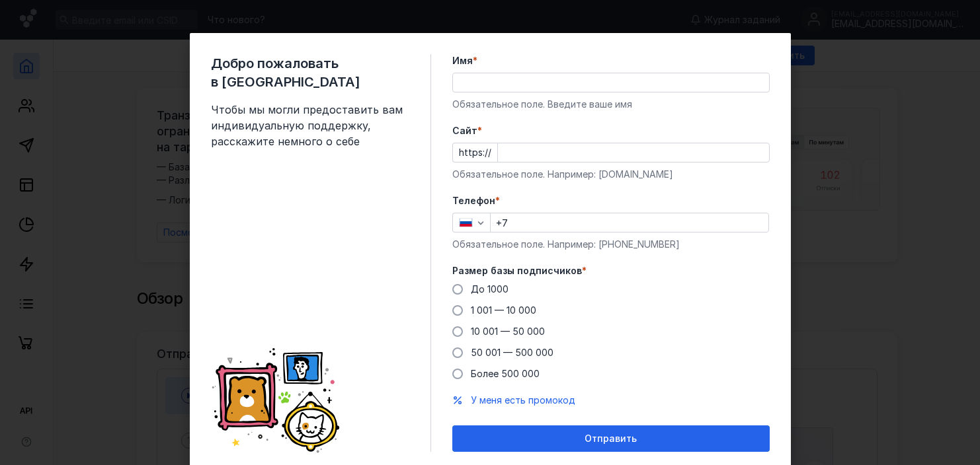 The width and height of the screenshot is (980, 465). I want to click on div: Обязательное поле. Введите ваше имя, so click(611, 105).